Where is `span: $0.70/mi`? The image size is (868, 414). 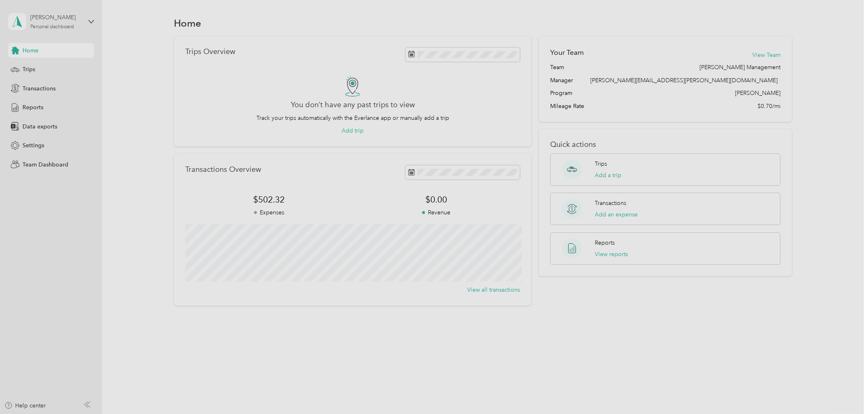 span: $0.70/mi is located at coordinates (769, 106).